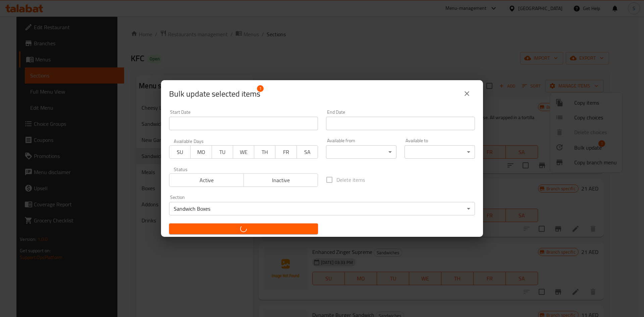 The width and height of the screenshot is (644, 317). What do you see at coordinates (201, 152) in the screenshot?
I see `button: MO` at bounding box center [201, 152].